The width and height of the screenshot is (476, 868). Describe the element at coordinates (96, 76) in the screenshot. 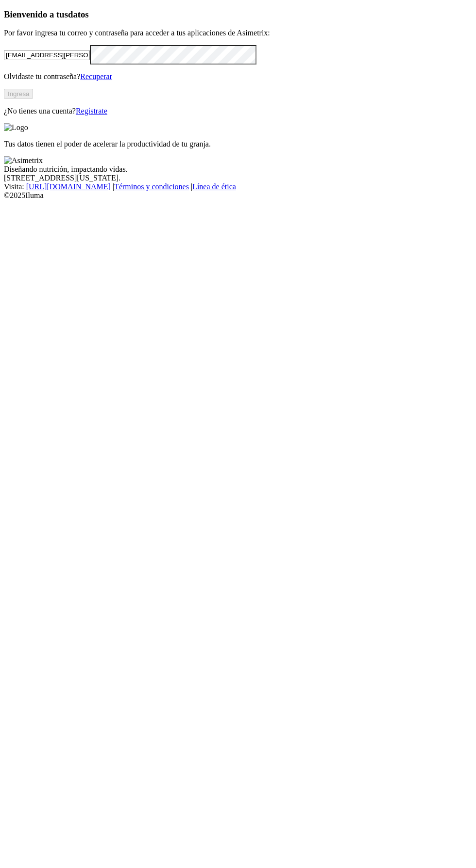

I see `a: Recuperar` at that location.